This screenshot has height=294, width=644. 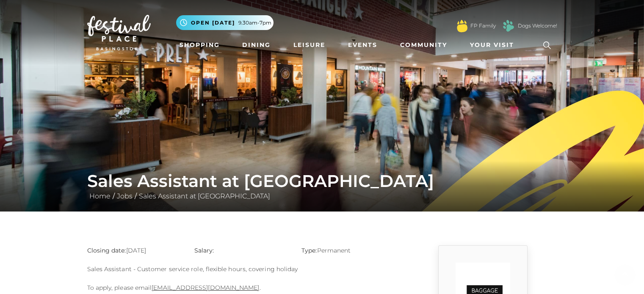 What do you see at coordinates (242, 270) in the screenshot?
I see `p: Sales Assistant - Customer service role, flexible hours, covering holiday` at bounding box center [242, 270].